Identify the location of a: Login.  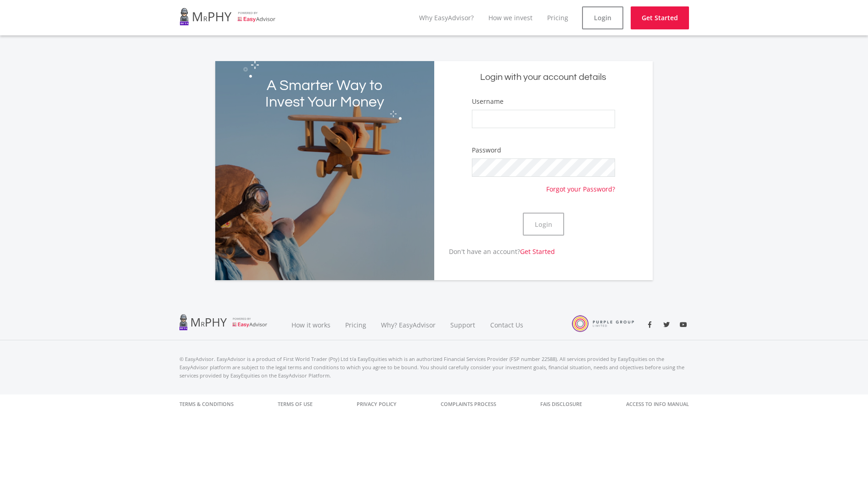
(603, 18).